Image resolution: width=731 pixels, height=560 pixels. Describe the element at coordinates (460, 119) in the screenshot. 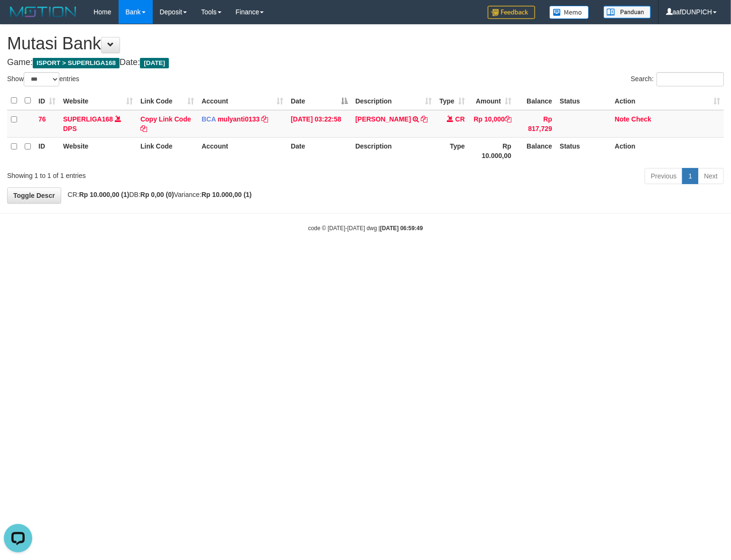

I see `span: CR` at that location.